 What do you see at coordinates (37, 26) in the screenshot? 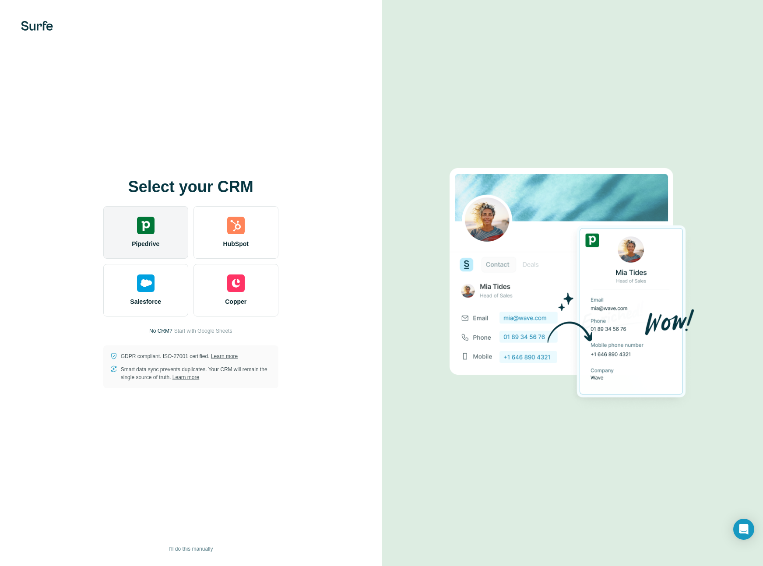
I see `img: Surfe's logo` at bounding box center [37, 26].